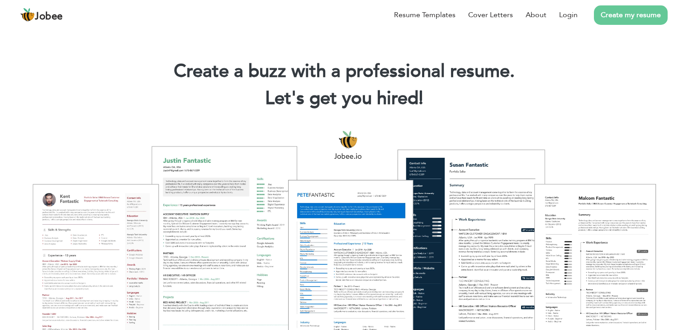  What do you see at coordinates (28, 15) in the screenshot?
I see `img: jobee.io` at bounding box center [28, 15].